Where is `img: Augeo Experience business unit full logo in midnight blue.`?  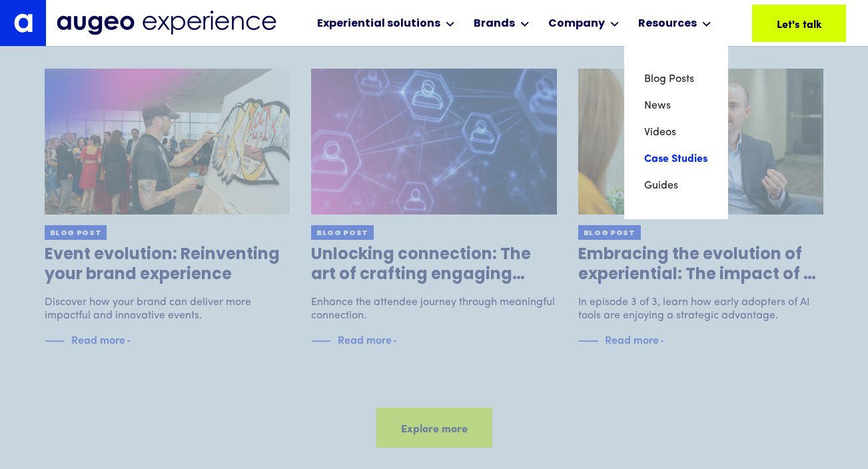 img: Augeo Experience business unit full logo in midnight blue. is located at coordinates (166, 22).